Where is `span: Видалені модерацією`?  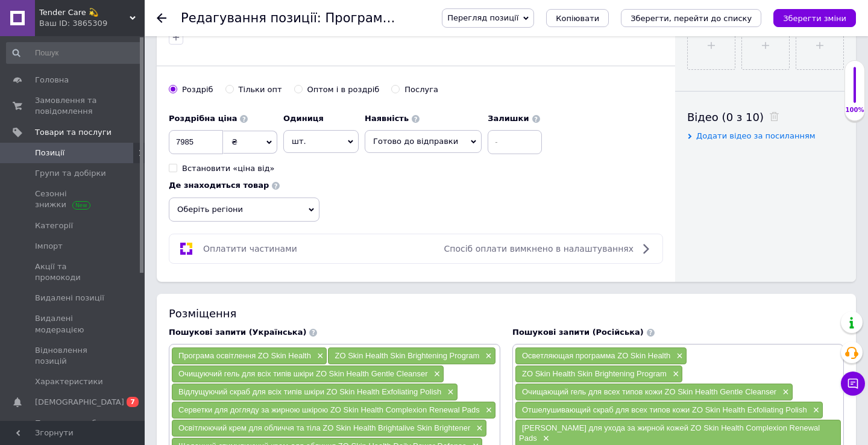
span: Видалені модерацією is located at coordinates (73, 324).